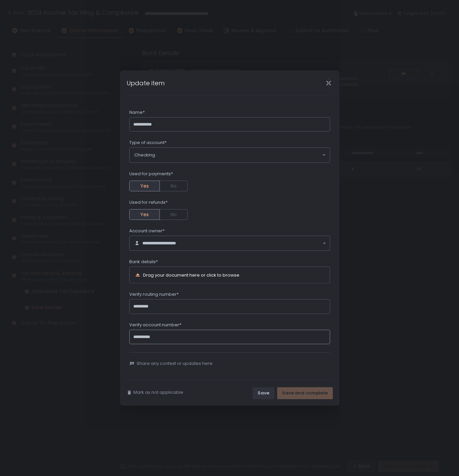  I want to click on span: Share any context or updates here, so click(175, 364).